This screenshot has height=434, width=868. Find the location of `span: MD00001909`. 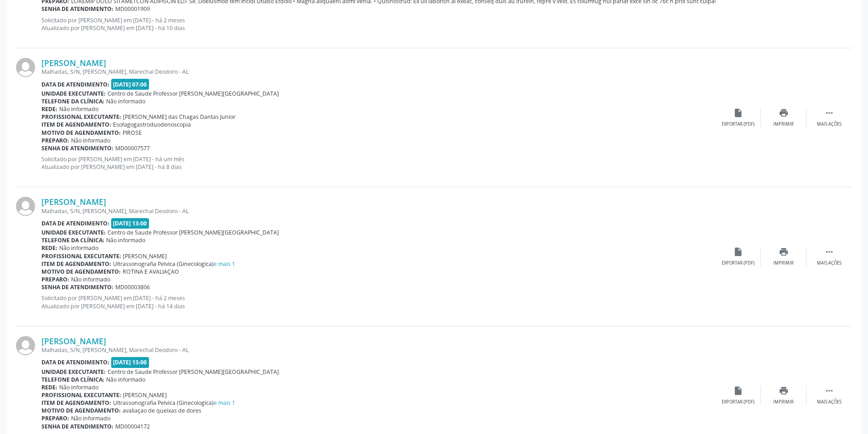

span: MD00001909 is located at coordinates (133, 9).